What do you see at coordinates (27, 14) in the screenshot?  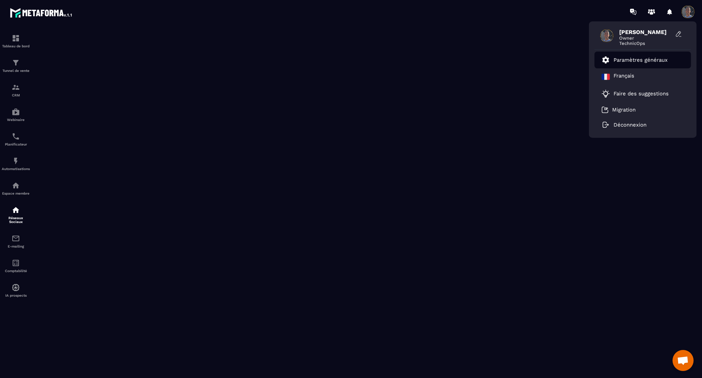 I see `div: v 4.0.25` at bounding box center [27, 14].